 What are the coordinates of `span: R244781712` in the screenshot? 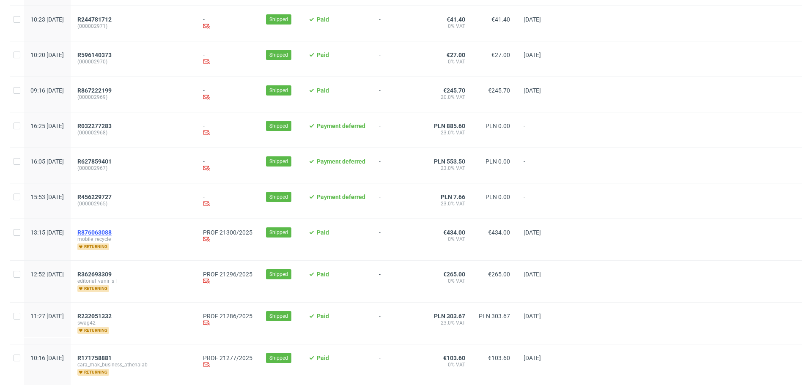 It's located at (94, 19).